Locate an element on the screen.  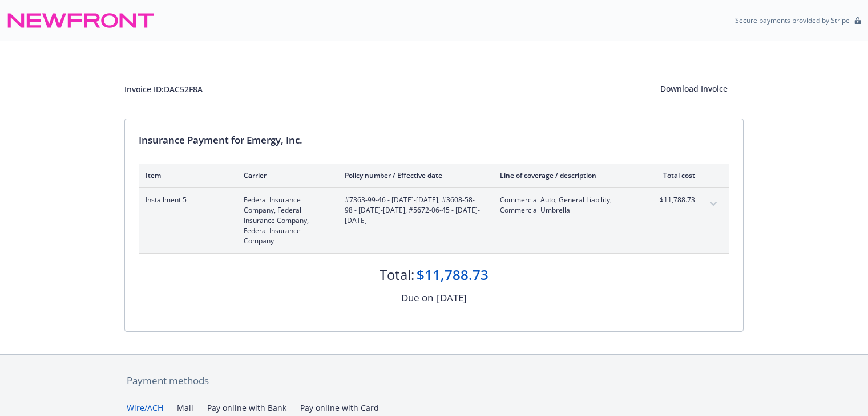
span: Commercial Auto, General Liability, Commercial Umbrella is located at coordinates (566, 205).